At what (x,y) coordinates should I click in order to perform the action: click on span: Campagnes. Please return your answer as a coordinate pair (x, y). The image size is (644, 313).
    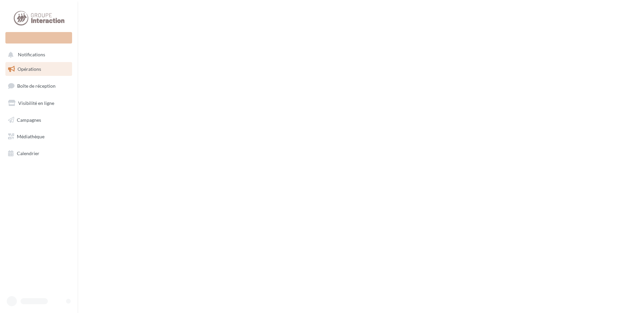
    Looking at the image, I should click on (29, 119).